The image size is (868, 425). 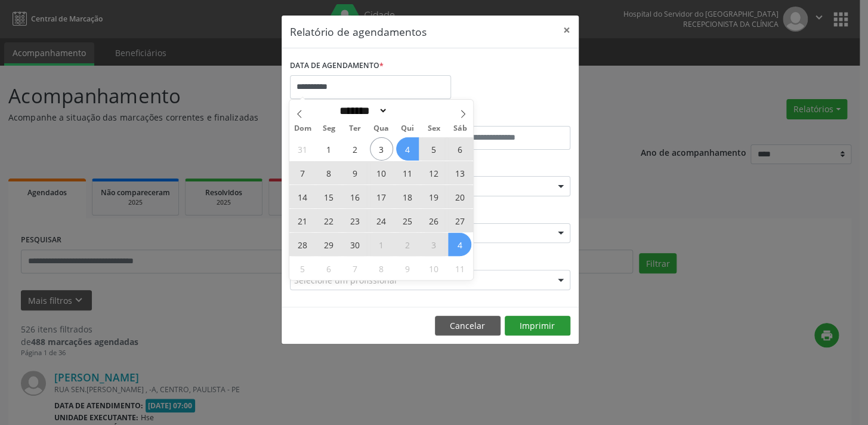 I want to click on span: Setembro 17, 2025, so click(x=381, y=196).